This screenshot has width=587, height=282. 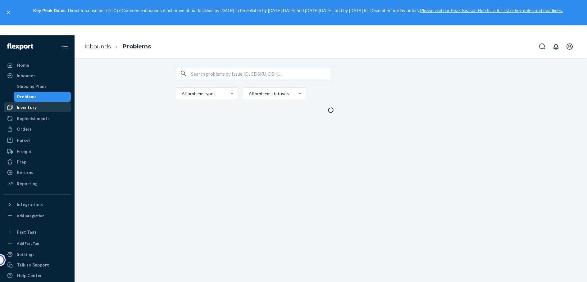 What do you see at coordinates (37, 129) in the screenshot?
I see `a: Orders` at bounding box center [37, 129].